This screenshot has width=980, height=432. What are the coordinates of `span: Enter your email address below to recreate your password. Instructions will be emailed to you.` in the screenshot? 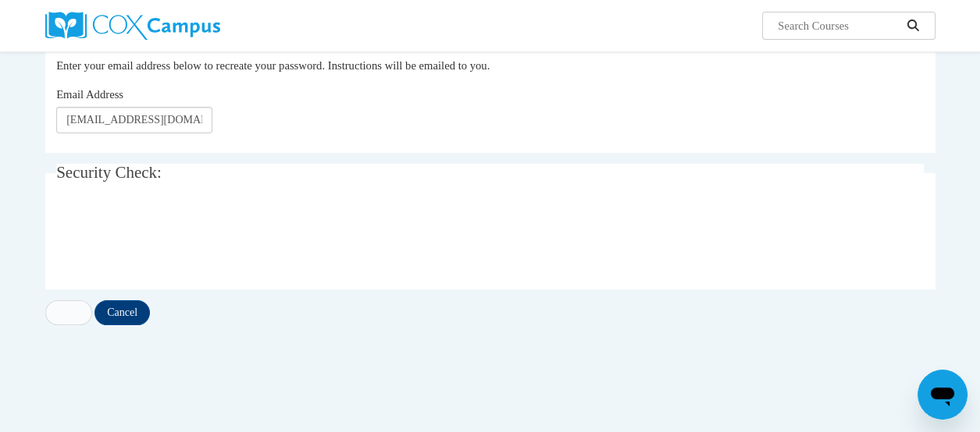 It's located at (273, 66).